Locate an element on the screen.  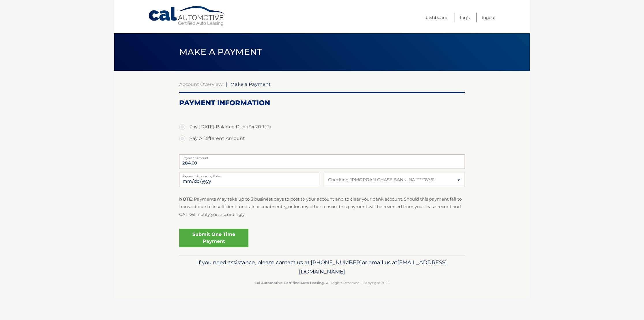
p: : Payments may take up to 3 business days to post to your account and to clear your bank account.... is located at coordinates (322, 207).